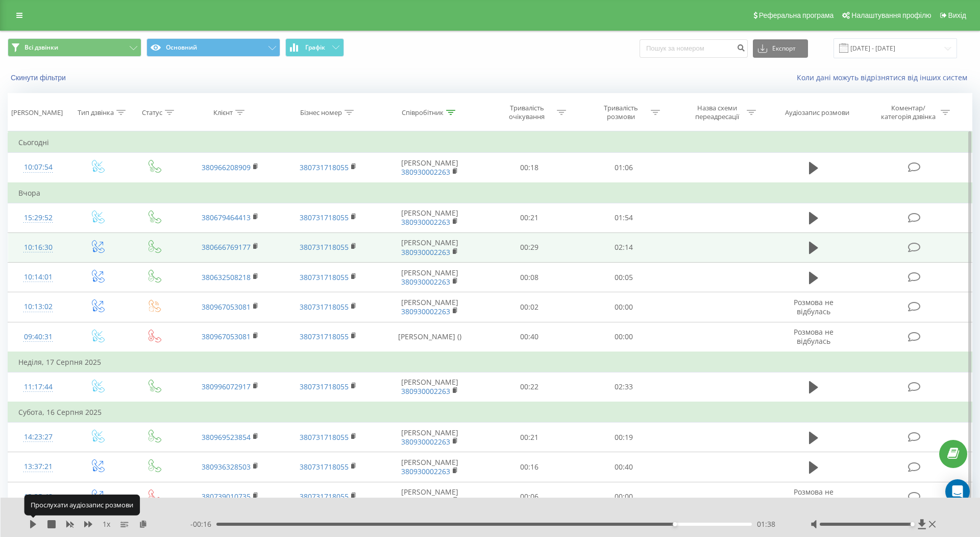  What do you see at coordinates (226, 466) in the screenshot?
I see `a: 380936328503` at bounding box center [226, 466].